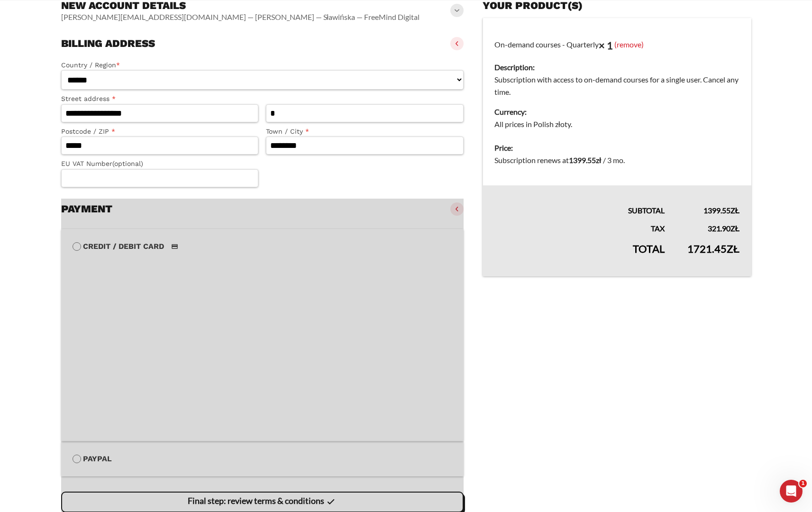 The image size is (812, 512). Describe the element at coordinates (617, 86) in the screenshot. I see `dd: Subscription with access to on-demand courses for a single user. Cancel any time.` at that location.